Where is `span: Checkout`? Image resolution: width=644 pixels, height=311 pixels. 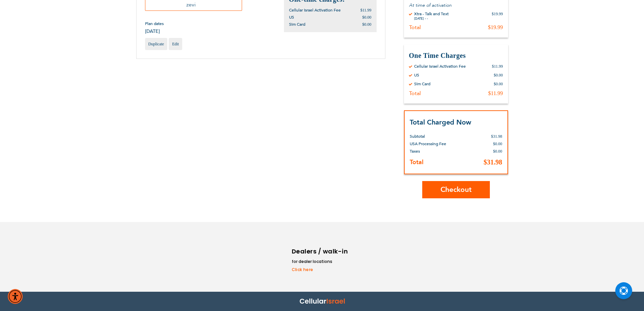 span: Checkout is located at coordinates (456, 190).